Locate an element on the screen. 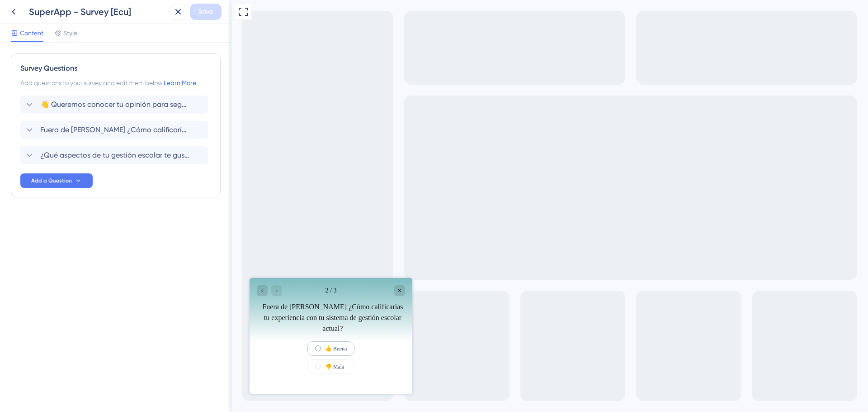 The width and height of the screenshot is (868, 412). label: 👎 Mala is located at coordinates (85, 89).